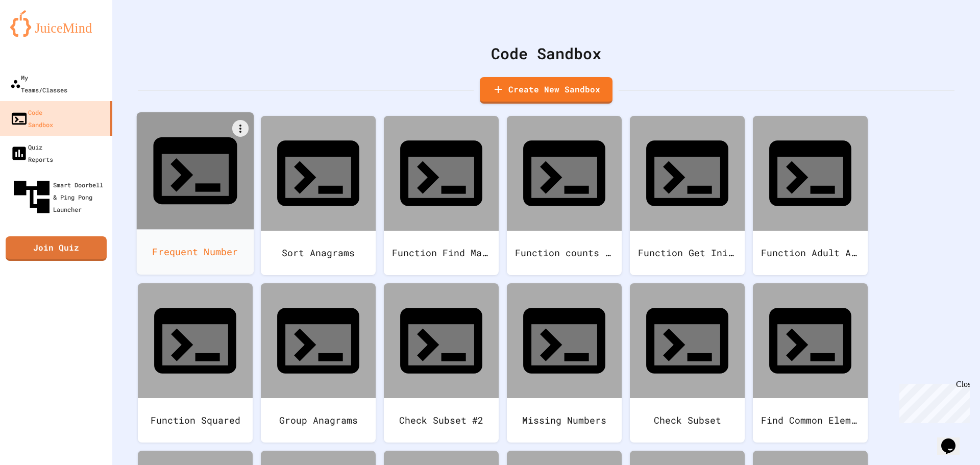 The width and height of the screenshot is (980, 465). Describe the element at coordinates (810, 420) in the screenshot. I see `div: Find Common Elements` at that location.